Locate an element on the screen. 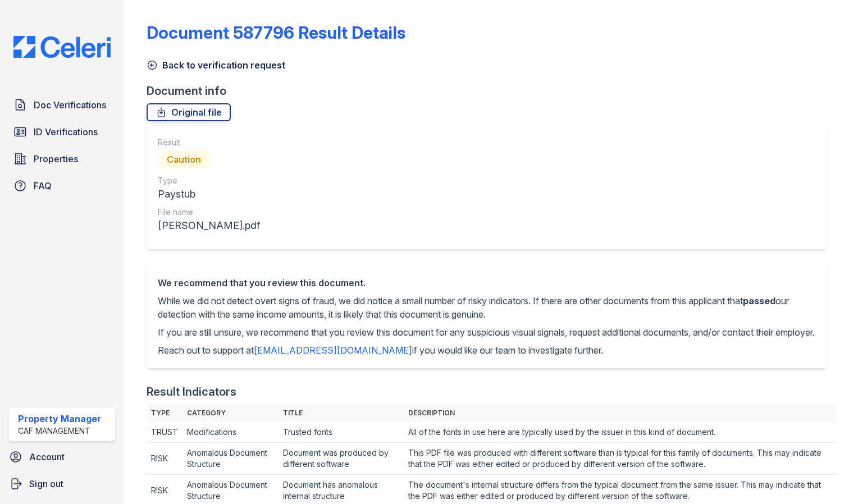 This screenshot has width=858, height=504. div: Document info is located at coordinates (491, 91).